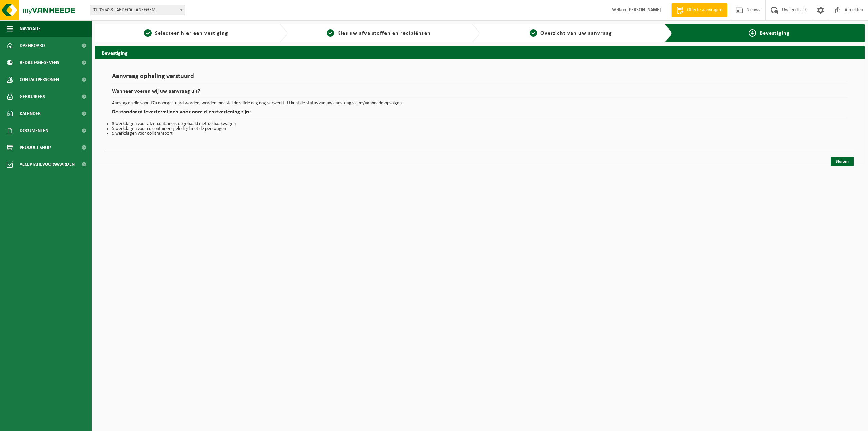 This screenshot has width=868, height=431. Describe the element at coordinates (480, 129) in the screenshot. I see `li: 5 werkdagen voor rolcontainers geledigd met de perswagen` at that location.